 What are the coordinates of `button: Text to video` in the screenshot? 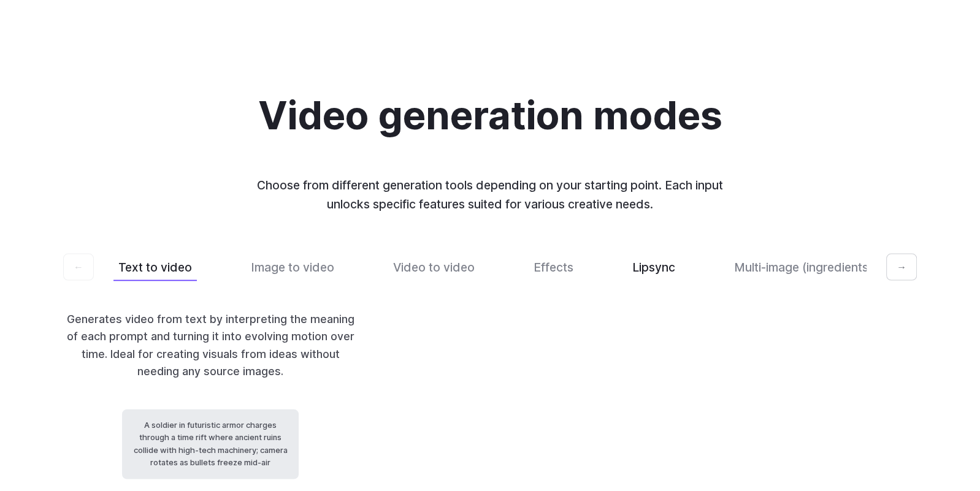 It's located at (155, 268).